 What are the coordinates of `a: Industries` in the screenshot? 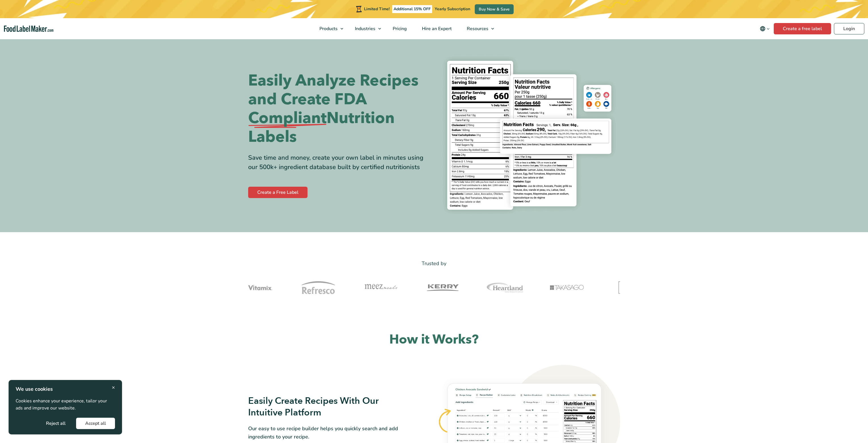 It's located at (366, 28).